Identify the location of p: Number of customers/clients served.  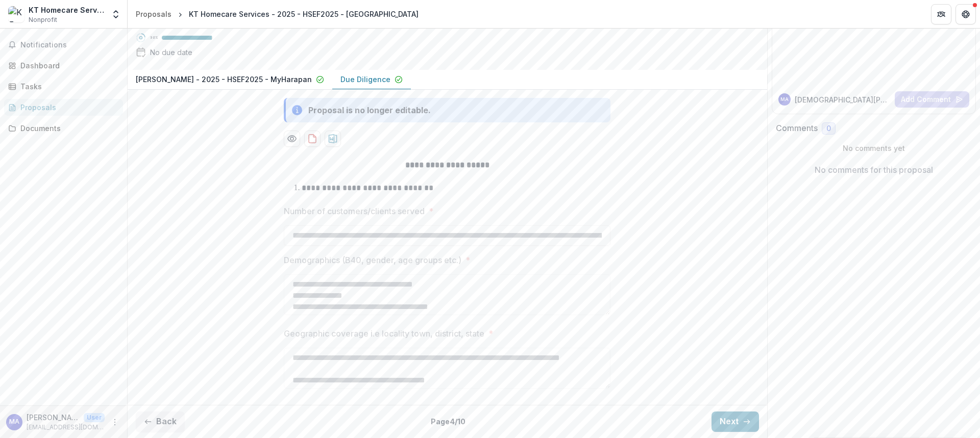
(354, 211).